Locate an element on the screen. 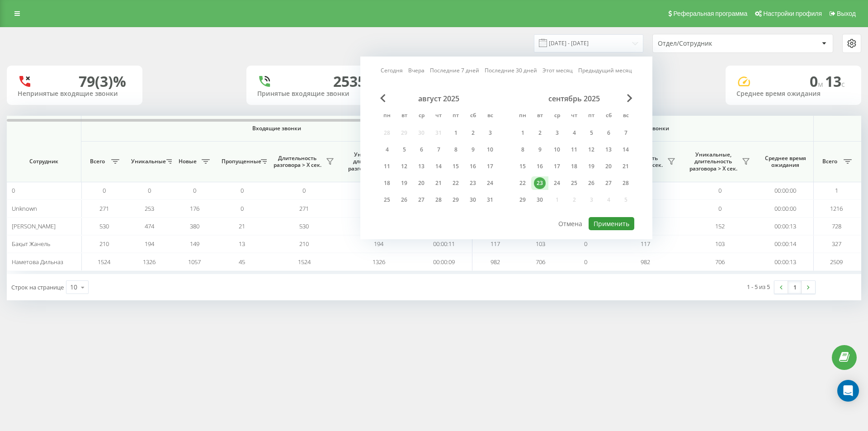  div: 3 is located at coordinates (490, 133).